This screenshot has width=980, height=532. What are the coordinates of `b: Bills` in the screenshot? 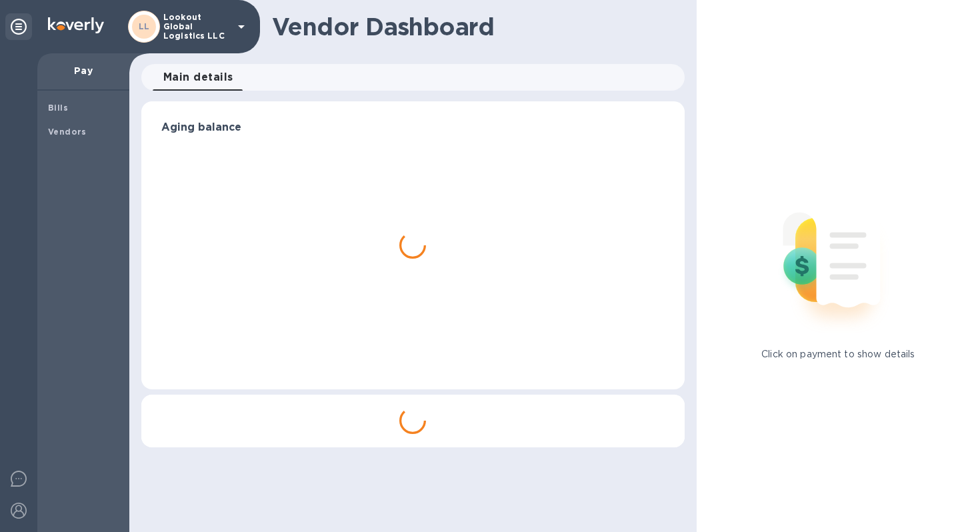 It's located at (58, 107).